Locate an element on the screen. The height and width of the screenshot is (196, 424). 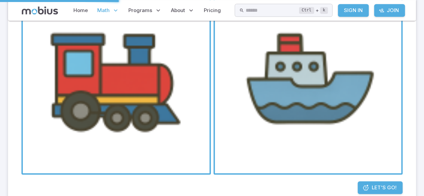
kbd: k is located at coordinates (324, 10).